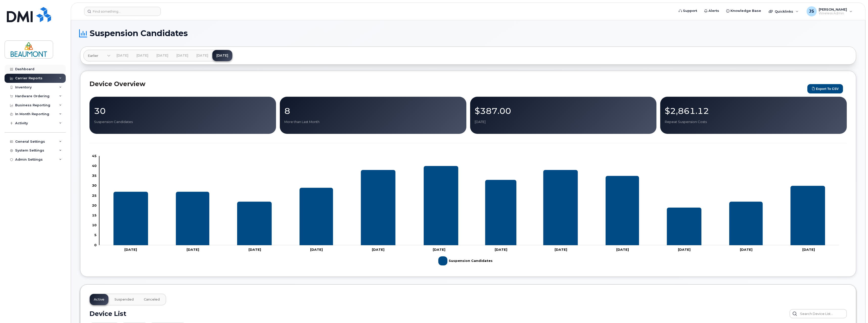 The height and width of the screenshot is (323, 868). What do you see at coordinates (753, 111) in the screenshot?
I see `p: $2,861.12` at bounding box center [753, 111].